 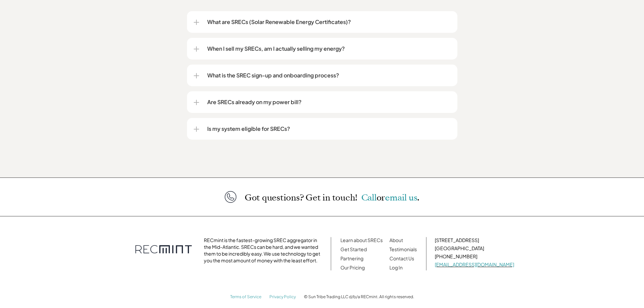 I want to click on a: Contact Us, so click(x=401, y=258).